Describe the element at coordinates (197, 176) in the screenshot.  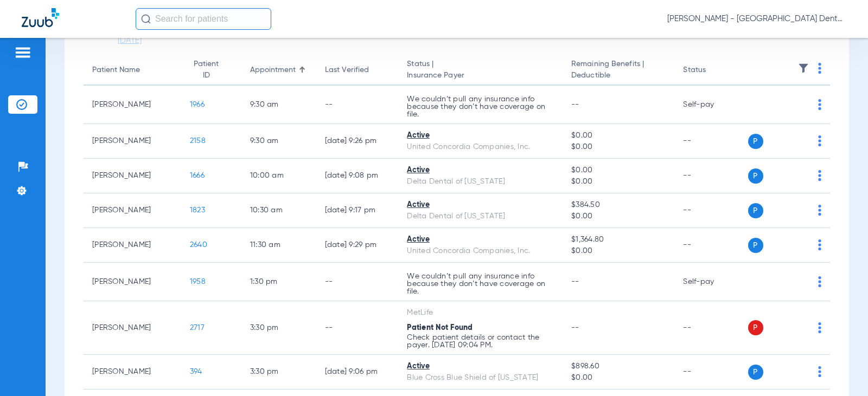
I see `span: 1666` at that location.